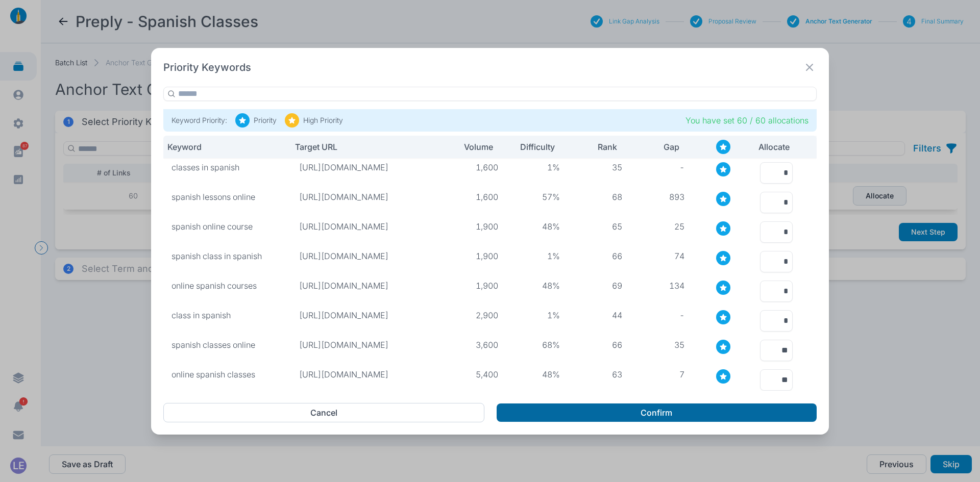  Describe the element at coordinates (227, 345) in the screenshot. I see `p: spanish classes online` at that location.